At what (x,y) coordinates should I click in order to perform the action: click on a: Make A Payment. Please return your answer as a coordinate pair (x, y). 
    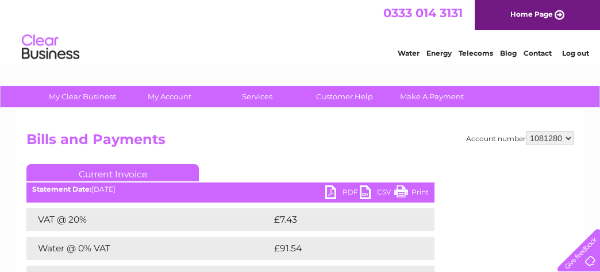
    Looking at the image, I should click on (432, 97).